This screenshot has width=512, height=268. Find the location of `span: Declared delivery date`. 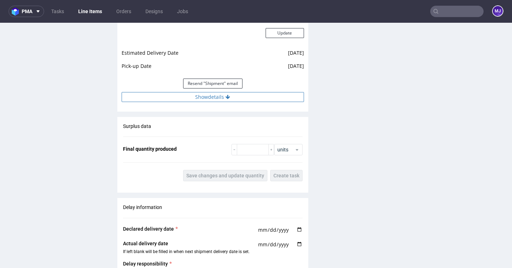

span: Declared delivery date is located at coordinates (148, 206).